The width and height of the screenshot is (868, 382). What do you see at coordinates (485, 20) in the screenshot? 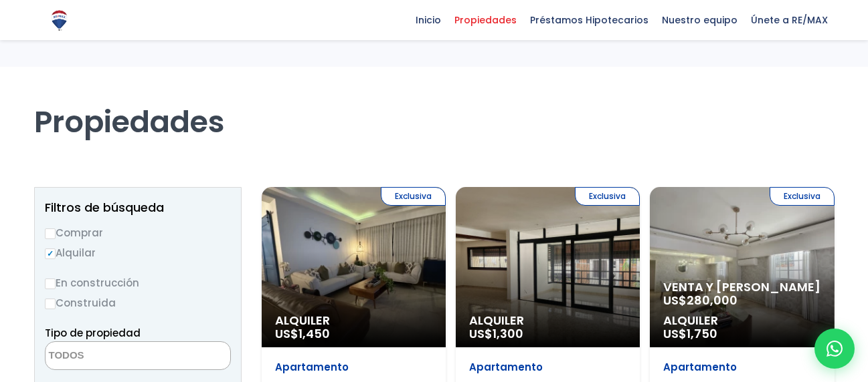
I see `span: Propiedades` at bounding box center [485, 20].